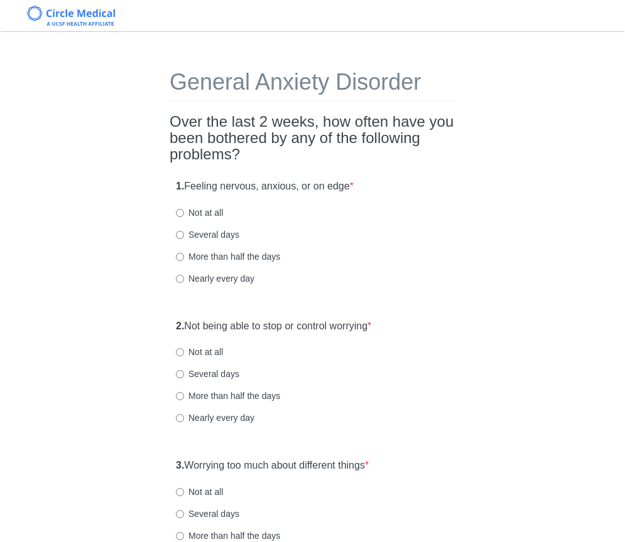 This screenshot has height=542, width=625. I want to click on label: Feeling nervous, anxious, or on edge, so click(264, 186).